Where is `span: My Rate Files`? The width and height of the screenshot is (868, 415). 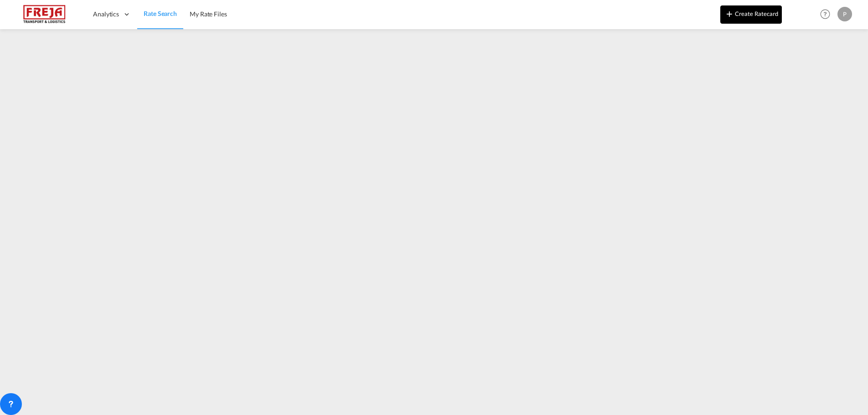
span: My Rate Files is located at coordinates (208, 13).